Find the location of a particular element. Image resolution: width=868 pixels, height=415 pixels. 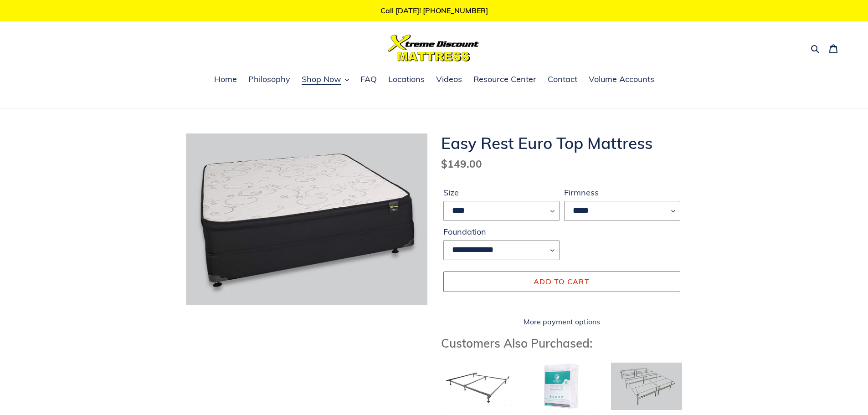

label: Size is located at coordinates (501, 192).